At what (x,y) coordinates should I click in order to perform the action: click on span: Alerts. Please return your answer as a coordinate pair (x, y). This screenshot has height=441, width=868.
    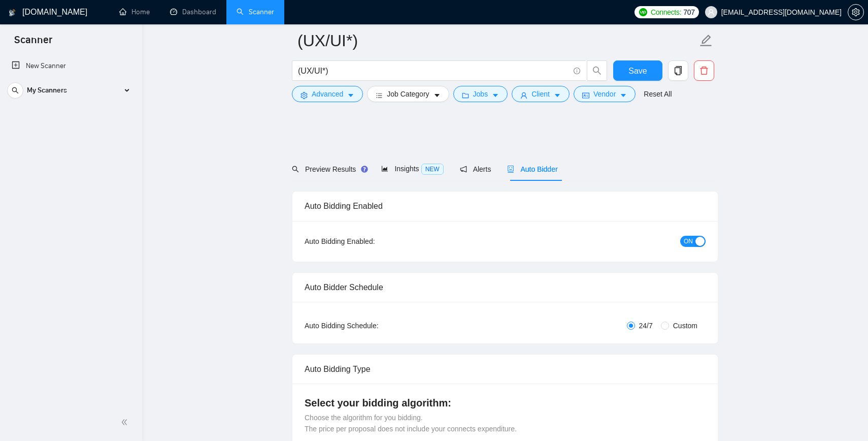
    Looking at the image, I should click on (476, 169).